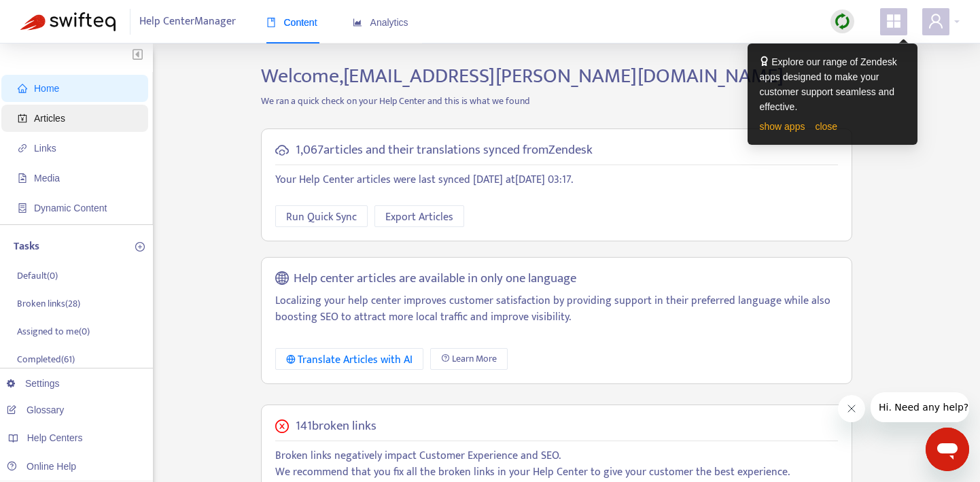 Image resolution: width=980 pixels, height=482 pixels. I want to click on p: Tasks, so click(27, 247).